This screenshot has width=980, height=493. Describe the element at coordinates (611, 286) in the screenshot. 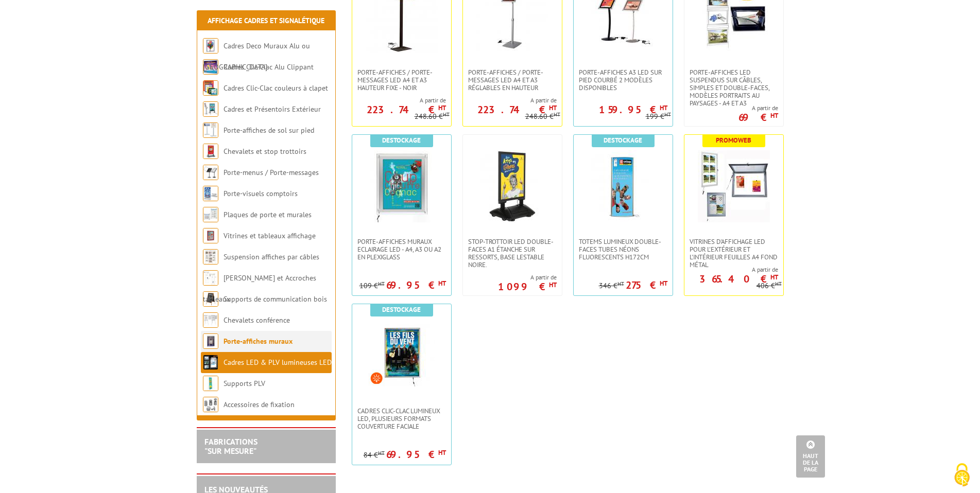

I see `p: 346 €` at that location.